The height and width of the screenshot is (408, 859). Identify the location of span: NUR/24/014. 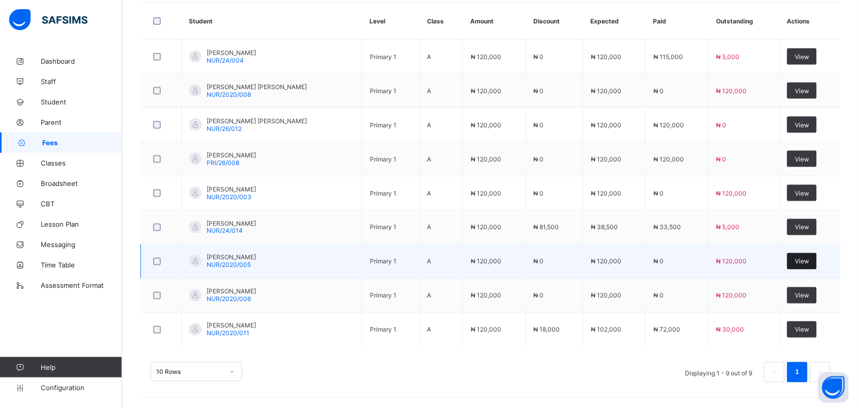
(224, 231).